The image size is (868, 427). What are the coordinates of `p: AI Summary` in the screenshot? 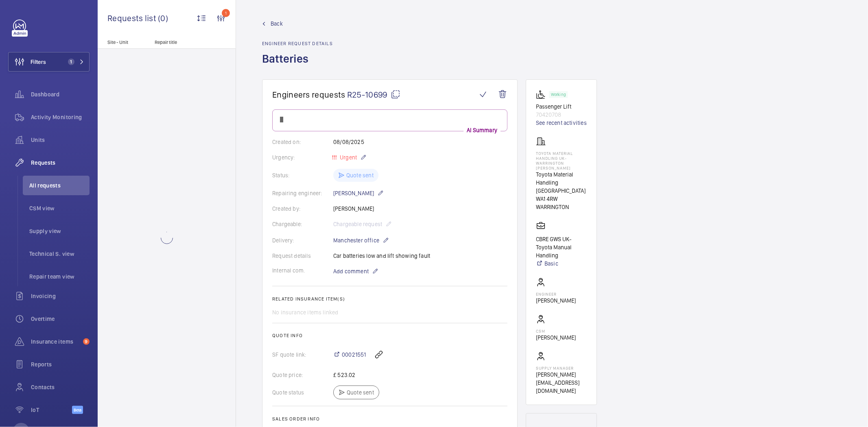 It's located at (482, 130).